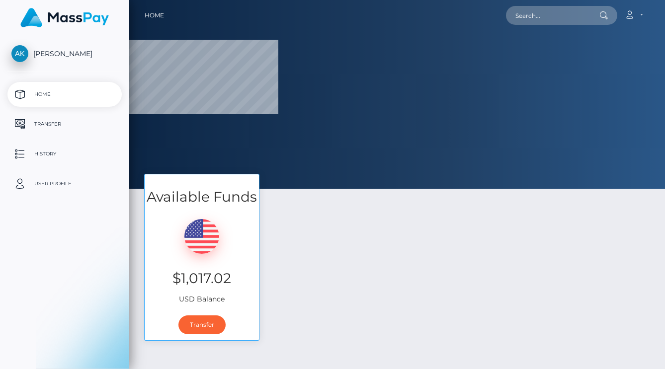 This screenshot has width=665, height=369. What do you see at coordinates (65, 94) in the screenshot?
I see `p: Home` at bounding box center [65, 94].